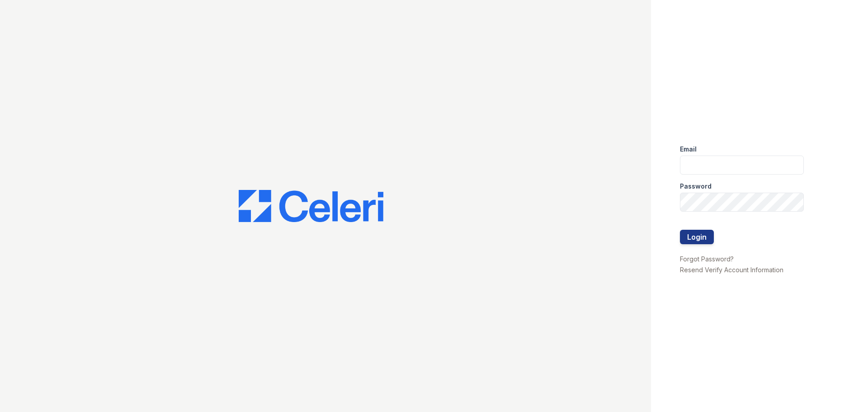 Image resolution: width=868 pixels, height=412 pixels. What do you see at coordinates (311, 206) in the screenshot?
I see `img: CE_Logo_Blue-a8612792a0a2168367f1c8372b55b34899dd931a85d93a1a3d3e32e68fde9ad4.png` at bounding box center [311, 206].